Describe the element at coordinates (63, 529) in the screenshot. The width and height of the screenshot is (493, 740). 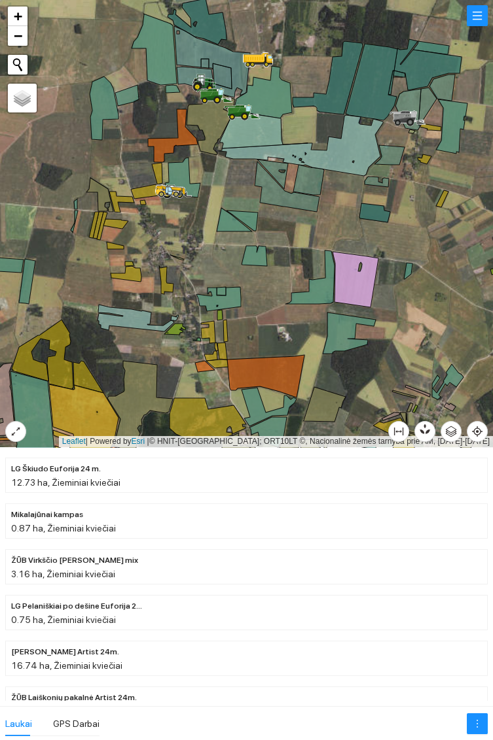
I see `span: 0.87 ha, Žieminiai kviečiai` at that location.